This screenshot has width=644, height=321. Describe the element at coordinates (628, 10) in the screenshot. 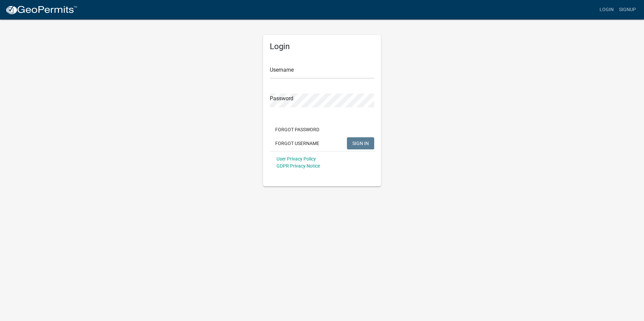

I see `a: Signup` at that location.